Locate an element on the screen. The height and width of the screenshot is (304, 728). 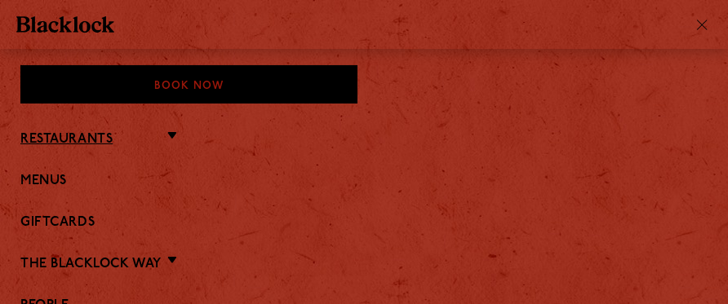
a: Restaurants is located at coordinates (66, 140).